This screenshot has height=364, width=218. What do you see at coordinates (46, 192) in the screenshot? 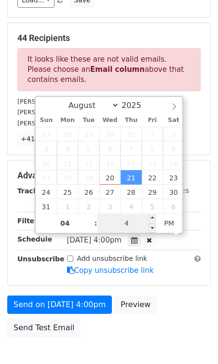
I see `span: August 24, 2025` at bounding box center [46, 192].